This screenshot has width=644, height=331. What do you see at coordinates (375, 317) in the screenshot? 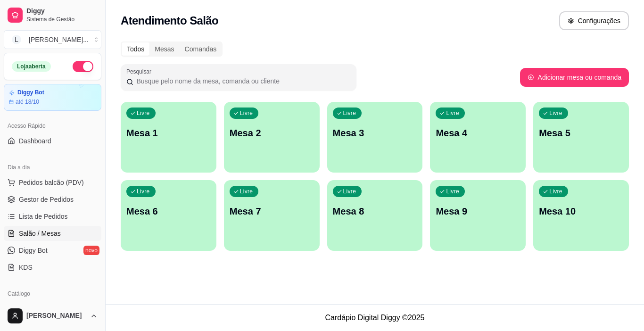
I see `footer: Cardápio Digital Diggy © 2025` at bounding box center [375, 317].